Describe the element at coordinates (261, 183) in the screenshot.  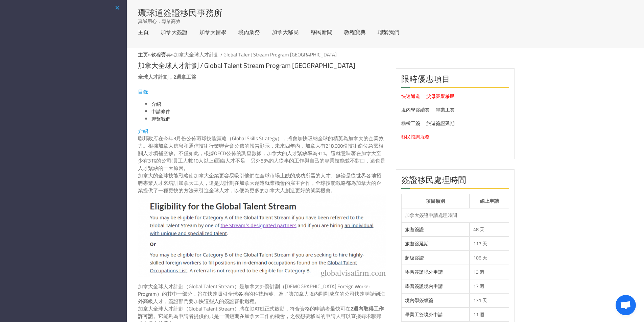
I see `p: 加拿大的全球技能戰略使加拿大企業更容易吸引他們在全球市場上缺的成功所需的人才。無論是從世界各地招聘專業人才來培訓加拿大工人，還是與計劃在加拿大創造就業機會的雇主合作，全球技能戰略都為加拿大的企業...` at that location.